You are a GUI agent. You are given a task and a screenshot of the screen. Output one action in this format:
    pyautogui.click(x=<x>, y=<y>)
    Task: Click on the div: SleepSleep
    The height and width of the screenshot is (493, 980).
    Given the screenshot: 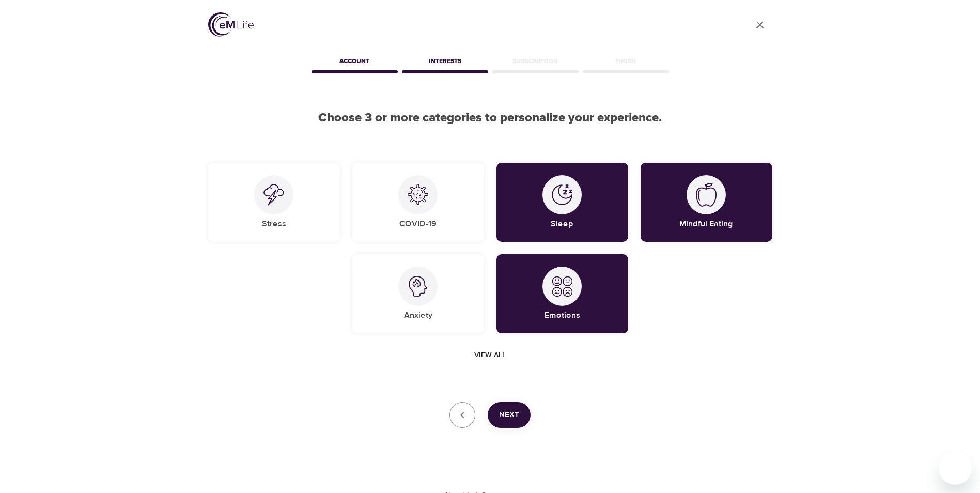 What is the action you would take?
    pyautogui.click(x=562, y=202)
    